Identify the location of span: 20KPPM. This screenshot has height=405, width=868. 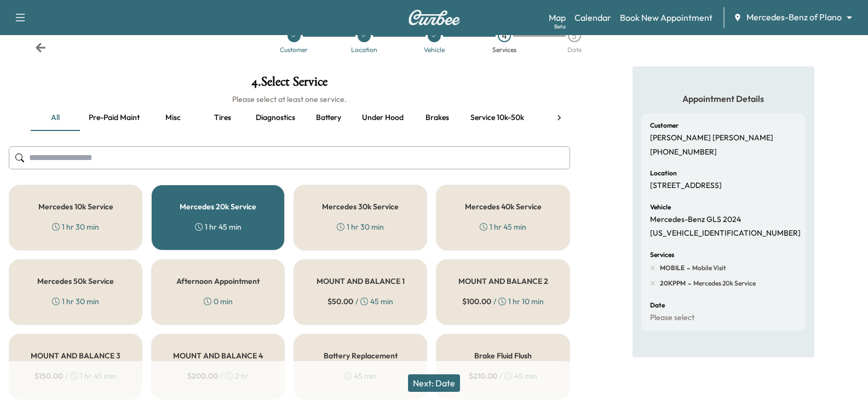
(672, 283).